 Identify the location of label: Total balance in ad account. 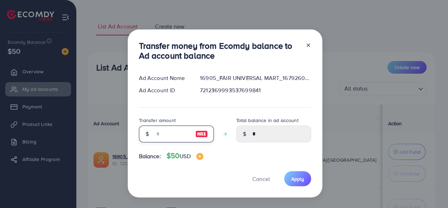
(268, 120).